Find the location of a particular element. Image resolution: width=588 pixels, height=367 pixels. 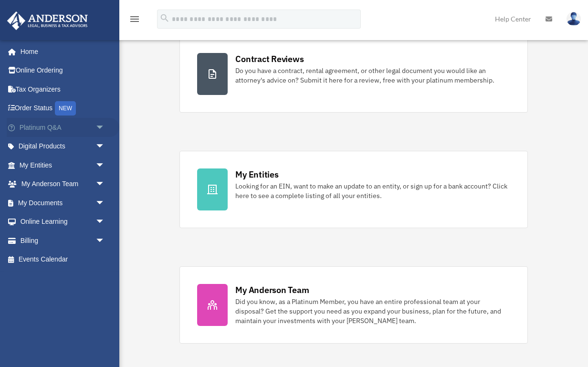

a: My Entities Looking for an EIN, want to make an update to an entity, or sign up for a bank accoun... is located at coordinates (354, 190).